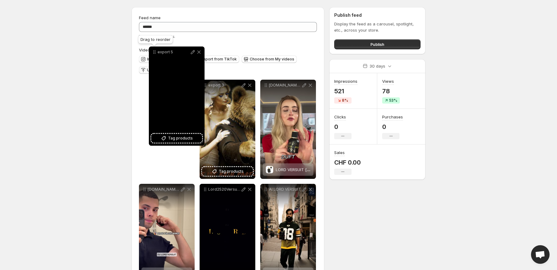  What do you see at coordinates (340, 117) in the screenshot?
I see `h3: Clicks` at bounding box center [340, 117].